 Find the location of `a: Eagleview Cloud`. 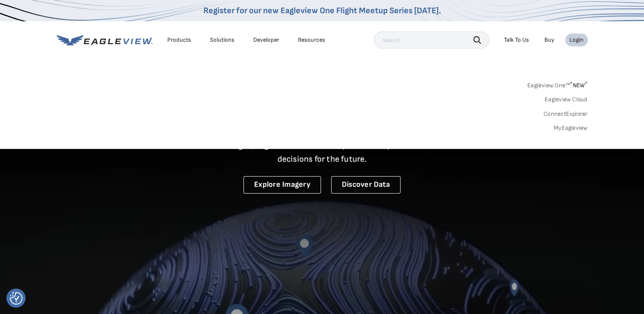

a: Eagleview Cloud is located at coordinates (566, 99).